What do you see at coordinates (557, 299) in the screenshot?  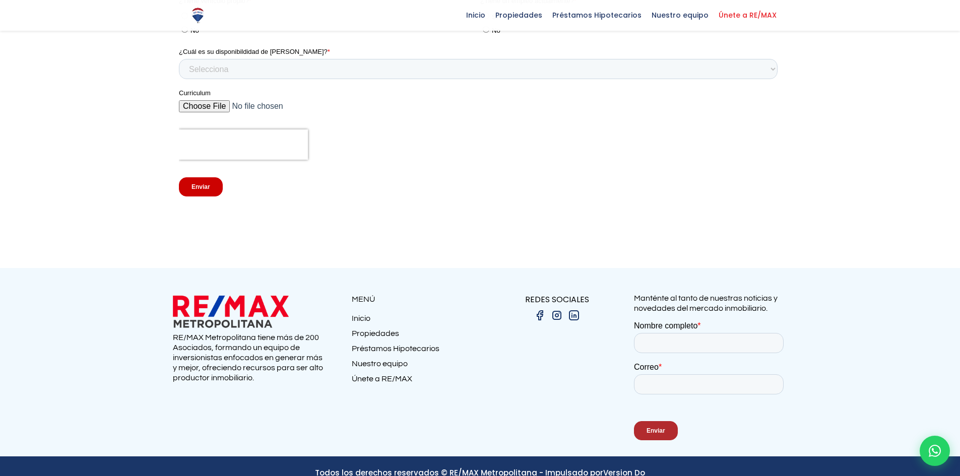 I see `p: REDES SOCIALES` at bounding box center [557, 299].